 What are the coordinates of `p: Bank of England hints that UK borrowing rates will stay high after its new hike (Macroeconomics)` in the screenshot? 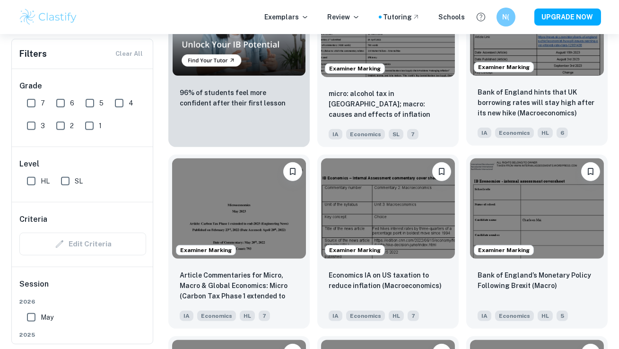 It's located at (537, 103).